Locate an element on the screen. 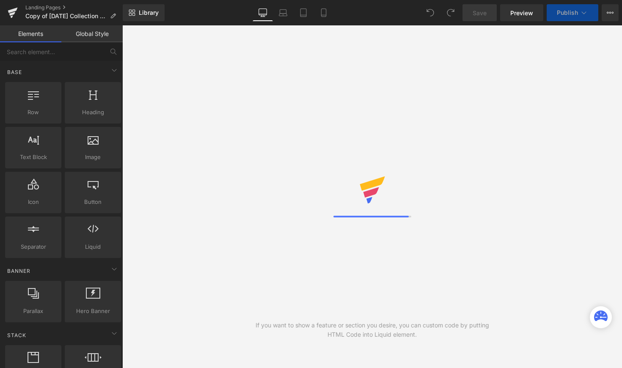 The image size is (622, 368). span: Publish is located at coordinates (567, 13).